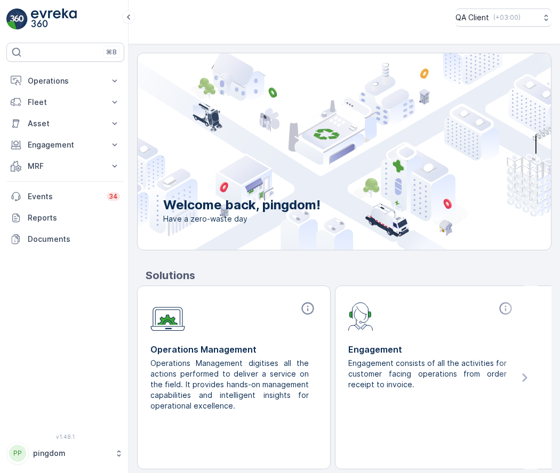  What do you see at coordinates (113, 197) in the screenshot?
I see `p: 34` at bounding box center [113, 197].